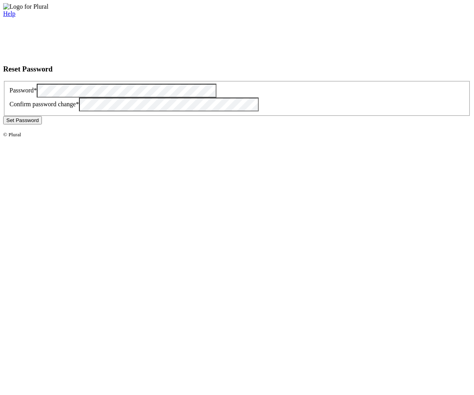 This screenshot has width=474, height=395. I want to click on label: Password, so click(23, 90).